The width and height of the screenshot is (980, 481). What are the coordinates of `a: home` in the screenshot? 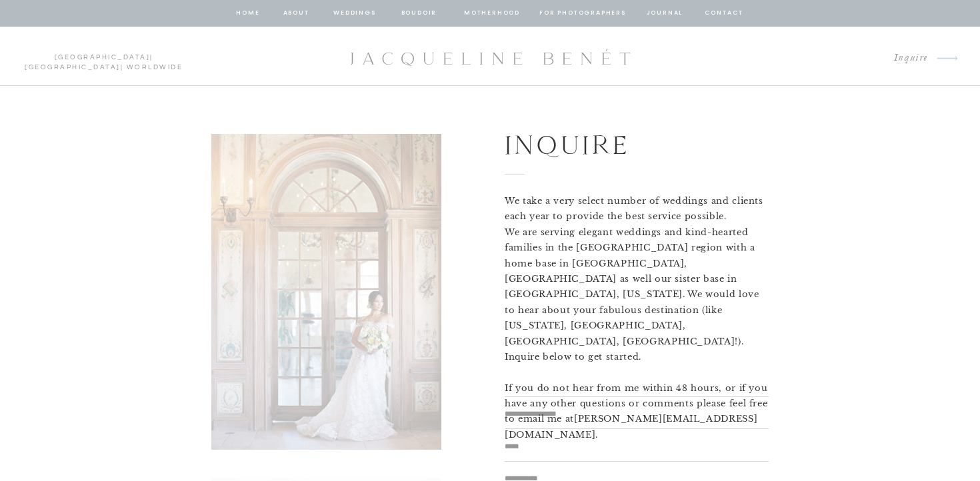 It's located at (248, 14).